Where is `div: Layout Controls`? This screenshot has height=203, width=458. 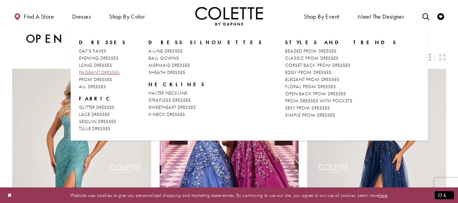 div: Layout Controls is located at coordinates (229, 57).